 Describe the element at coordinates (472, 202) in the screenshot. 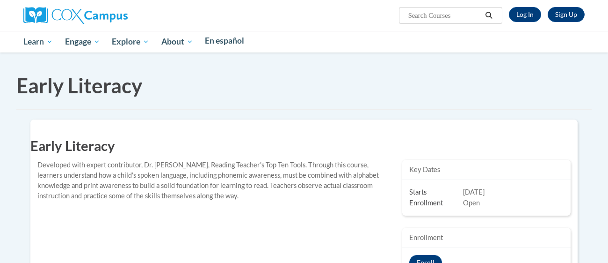

I see `span: Open` at that location.